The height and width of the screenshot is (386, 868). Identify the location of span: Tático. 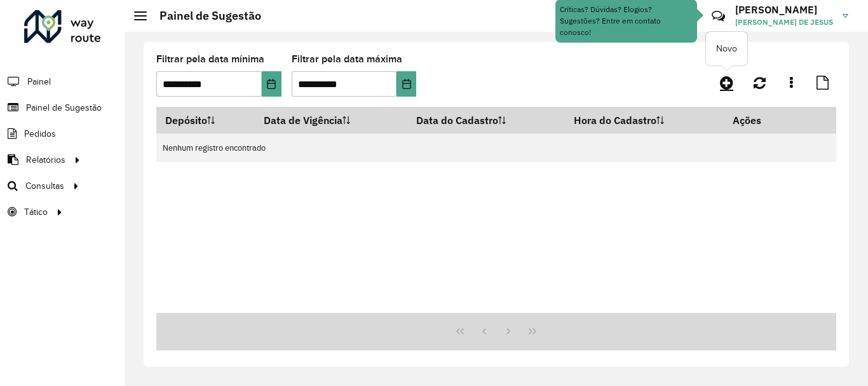
(36, 212).